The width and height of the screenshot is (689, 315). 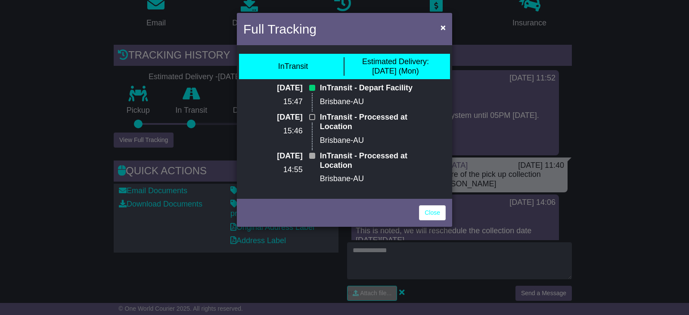 I want to click on p: 15:46, so click(x=282, y=131).